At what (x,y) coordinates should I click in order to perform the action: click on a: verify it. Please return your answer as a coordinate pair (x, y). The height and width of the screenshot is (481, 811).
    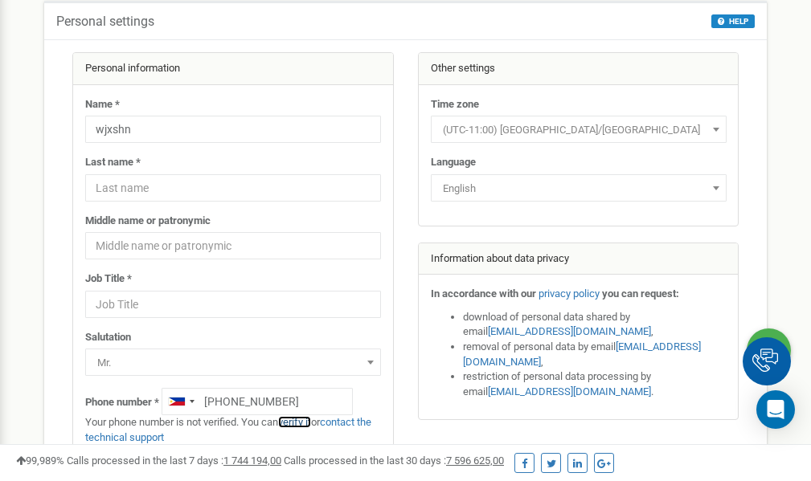
    Looking at the image, I should click on (294, 422).